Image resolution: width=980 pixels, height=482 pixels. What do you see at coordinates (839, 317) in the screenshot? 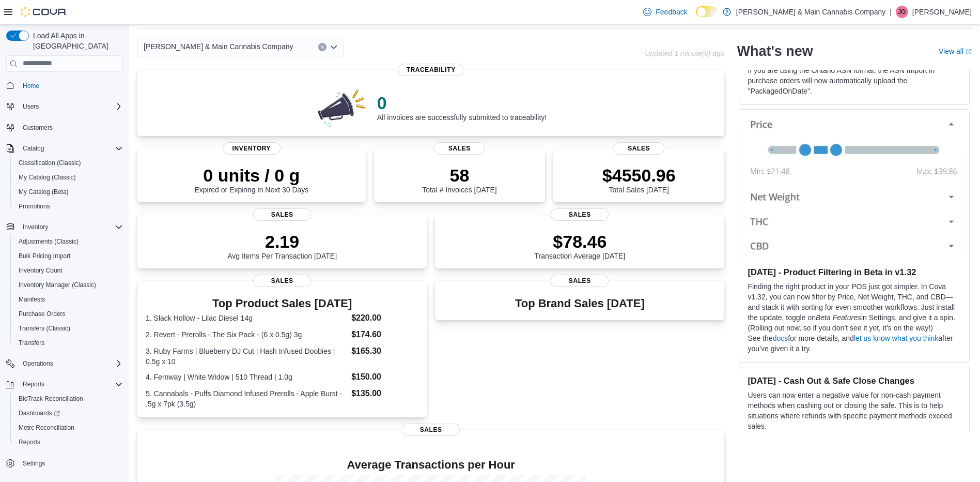
I see `em: Beta Features` at bounding box center [839, 317].